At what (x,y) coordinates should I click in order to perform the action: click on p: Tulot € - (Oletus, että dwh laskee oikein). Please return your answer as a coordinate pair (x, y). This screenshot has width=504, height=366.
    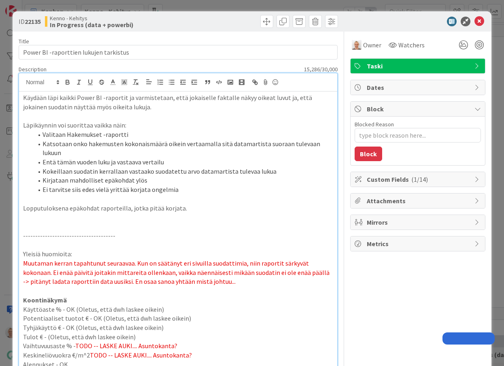
    Looking at the image, I should click on (178, 337).